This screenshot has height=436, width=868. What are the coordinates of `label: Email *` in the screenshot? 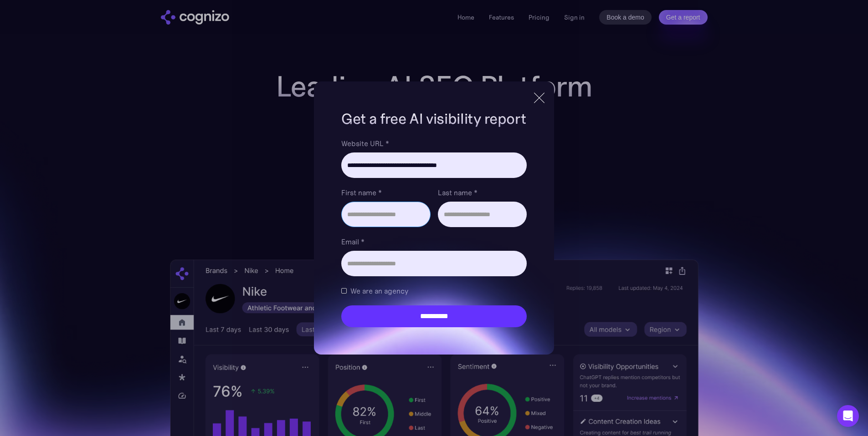 It's located at (433, 242).